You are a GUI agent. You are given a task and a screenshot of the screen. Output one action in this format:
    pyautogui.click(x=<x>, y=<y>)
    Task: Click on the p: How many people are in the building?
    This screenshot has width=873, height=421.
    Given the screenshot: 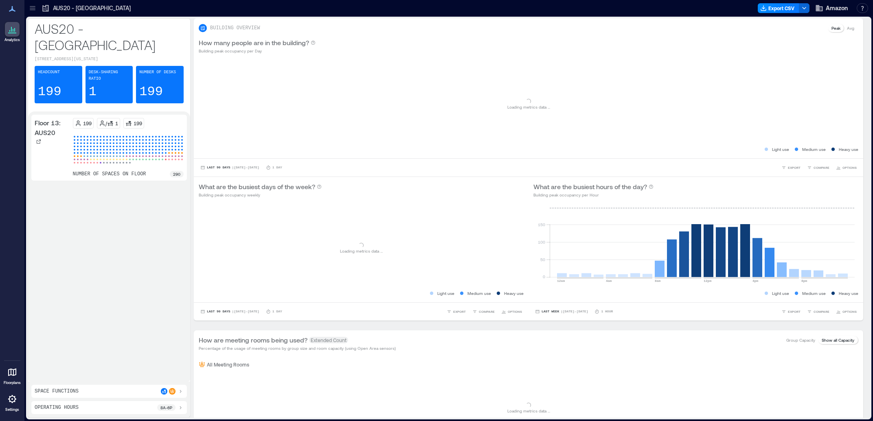 What is the action you would take?
    pyautogui.click(x=254, y=43)
    